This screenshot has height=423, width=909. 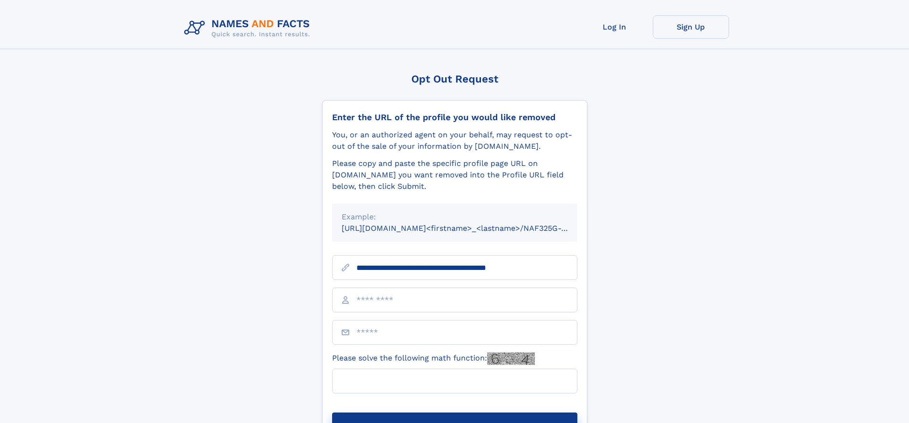 I want to click on div: Enter the URL of the profile you would like removed, so click(x=455, y=117).